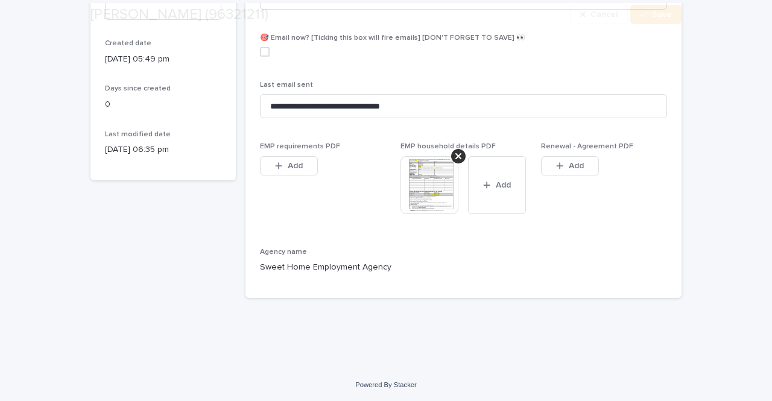 This screenshot has width=772, height=401. Describe the element at coordinates (385, 385) in the screenshot. I see `a: Powered By Stacker` at that location.